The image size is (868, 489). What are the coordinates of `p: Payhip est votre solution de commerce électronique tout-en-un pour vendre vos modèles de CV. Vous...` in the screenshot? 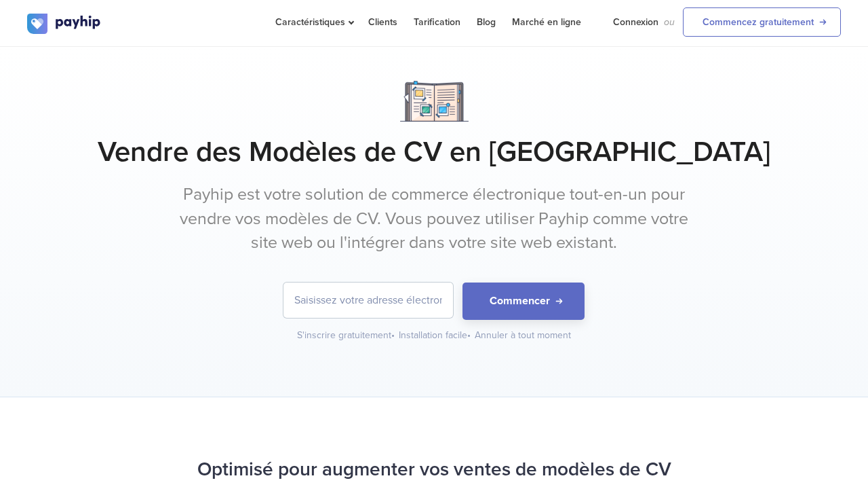 It's located at (434, 218).